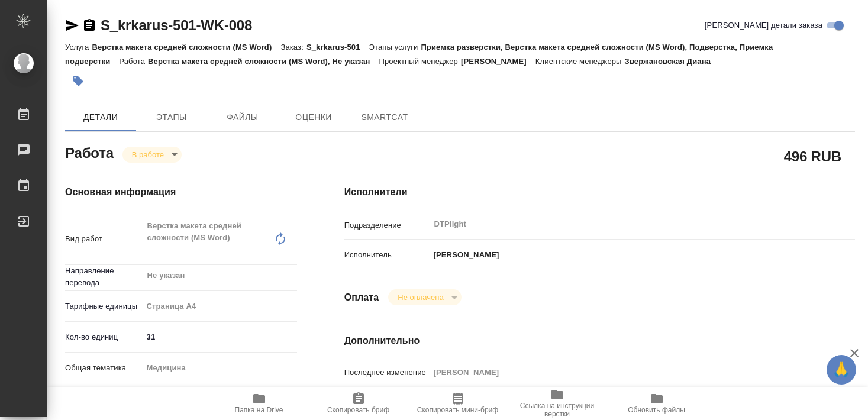 The height and width of the screenshot is (420, 868). I want to click on span: Оценки, so click(313, 117).